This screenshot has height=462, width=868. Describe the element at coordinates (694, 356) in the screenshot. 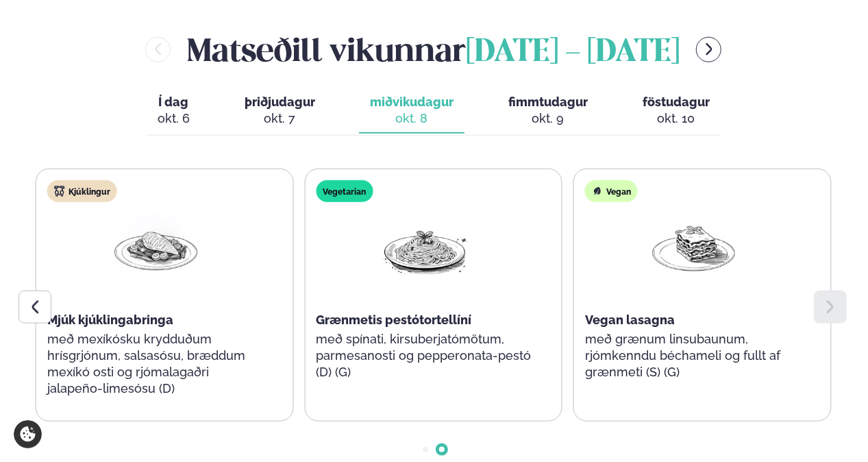

I see `p: með grænum linsubaunum, rjómkenndu béchameli og fullt af grænmeti (S) (G)` at that location.